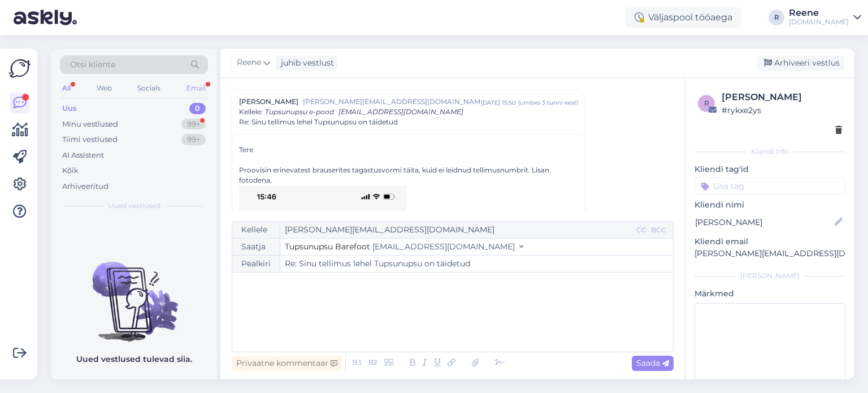 This screenshot has height=393, width=868. Describe the element at coordinates (683, 17) in the screenshot. I see `div: Väljaspool tööaega` at that location.